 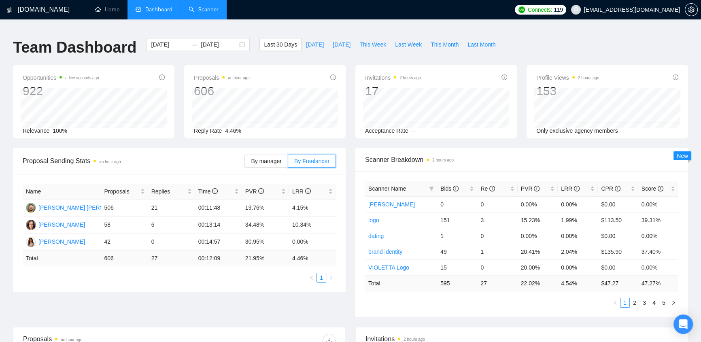 What do you see at coordinates (654, 303) in the screenshot?
I see `a: 4` at bounding box center [654, 303].